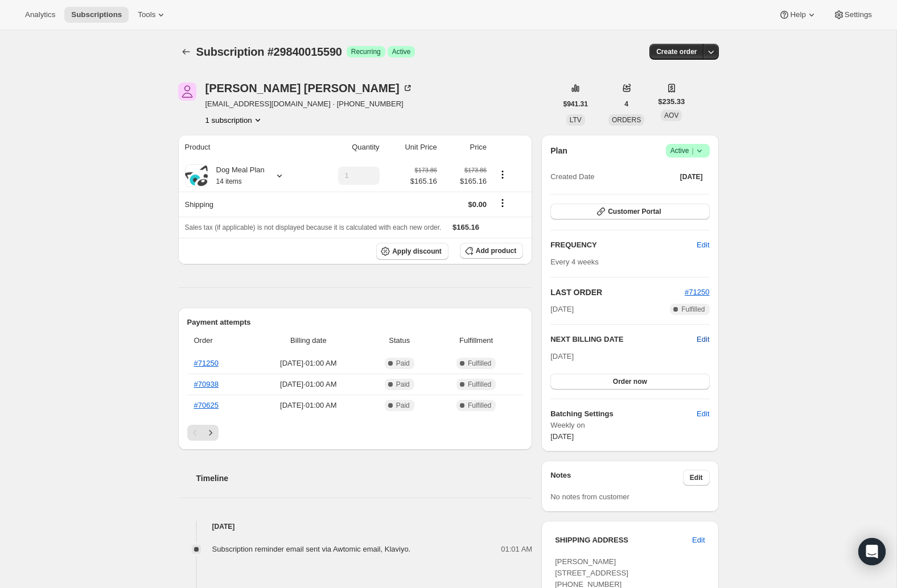 This screenshot has height=588, width=897. I want to click on th: Product, so click(245, 148).